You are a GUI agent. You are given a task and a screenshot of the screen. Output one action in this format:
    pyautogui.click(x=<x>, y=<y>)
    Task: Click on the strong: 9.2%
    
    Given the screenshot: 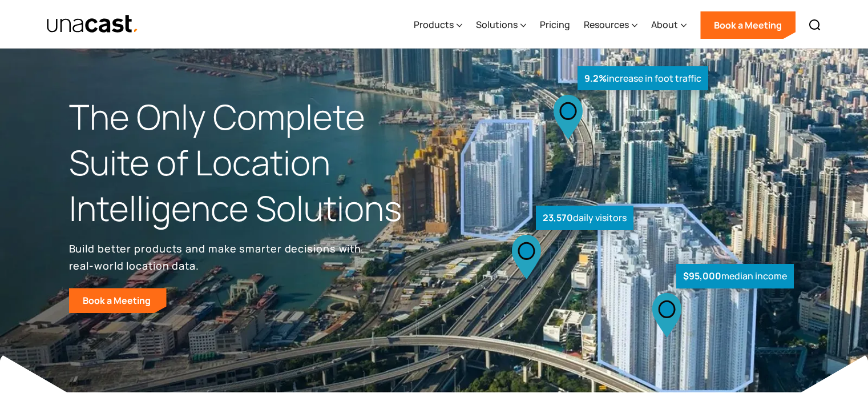 What is the action you would take?
    pyautogui.click(x=595, y=78)
    